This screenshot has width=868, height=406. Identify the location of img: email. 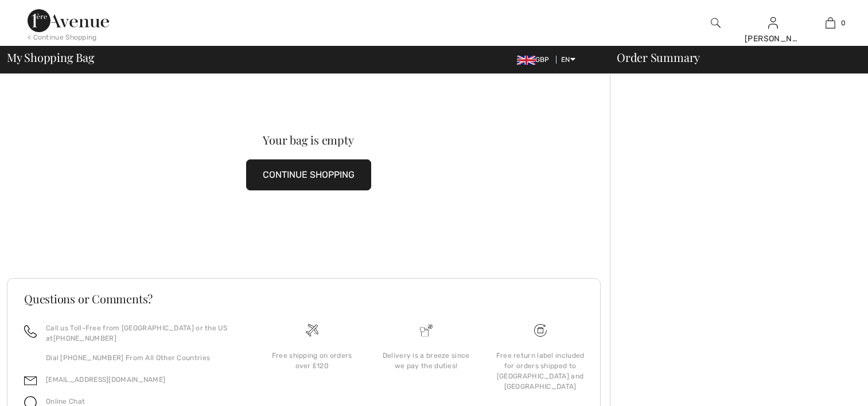
(30, 381).